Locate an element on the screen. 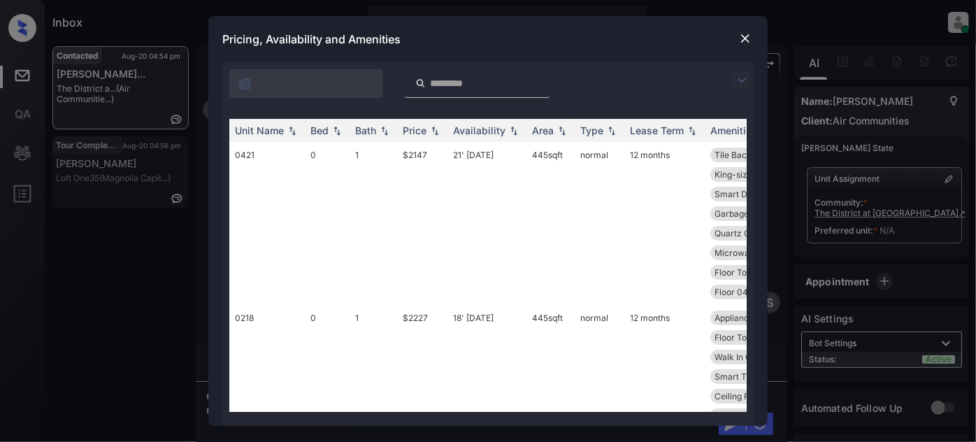 The width and height of the screenshot is (976, 442). td: 0421 is located at coordinates (267, 223).